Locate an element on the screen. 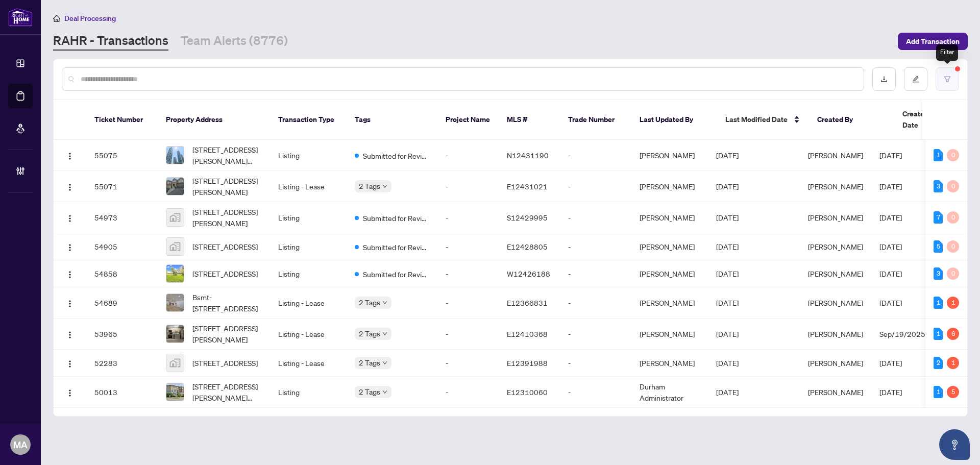 Image resolution: width=980 pixels, height=465 pixels. span: Last Modified Date is located at coordinates (757, 120).